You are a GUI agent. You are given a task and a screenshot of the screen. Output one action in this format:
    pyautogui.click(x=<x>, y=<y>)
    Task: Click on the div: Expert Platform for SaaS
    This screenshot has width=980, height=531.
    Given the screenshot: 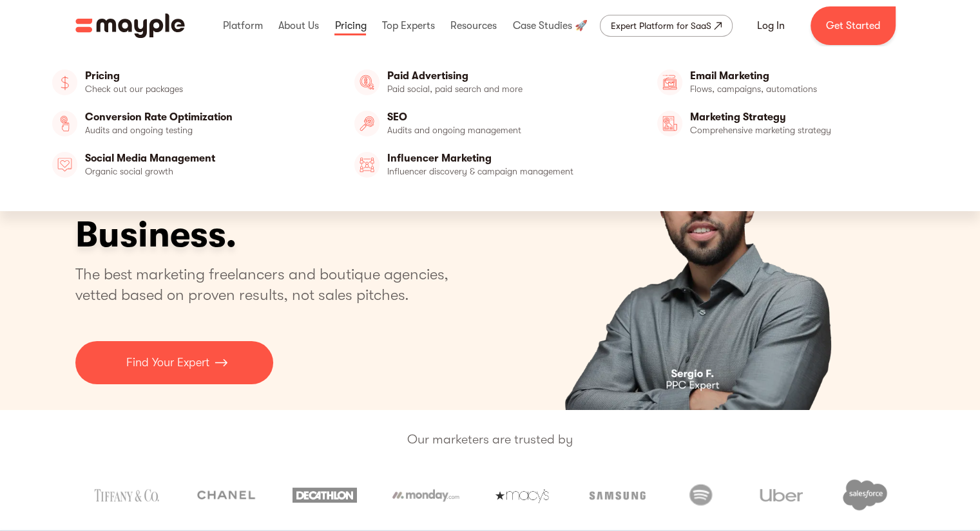 What is the action you would take?
    pyautogui.click(x=661, y=26)
    